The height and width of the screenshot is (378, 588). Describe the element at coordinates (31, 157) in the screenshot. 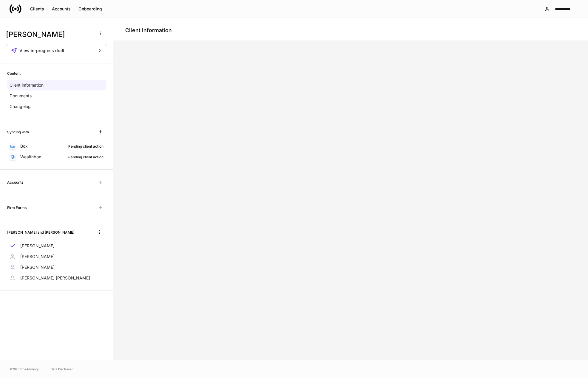

I see `p: Wealthbox` at that location.